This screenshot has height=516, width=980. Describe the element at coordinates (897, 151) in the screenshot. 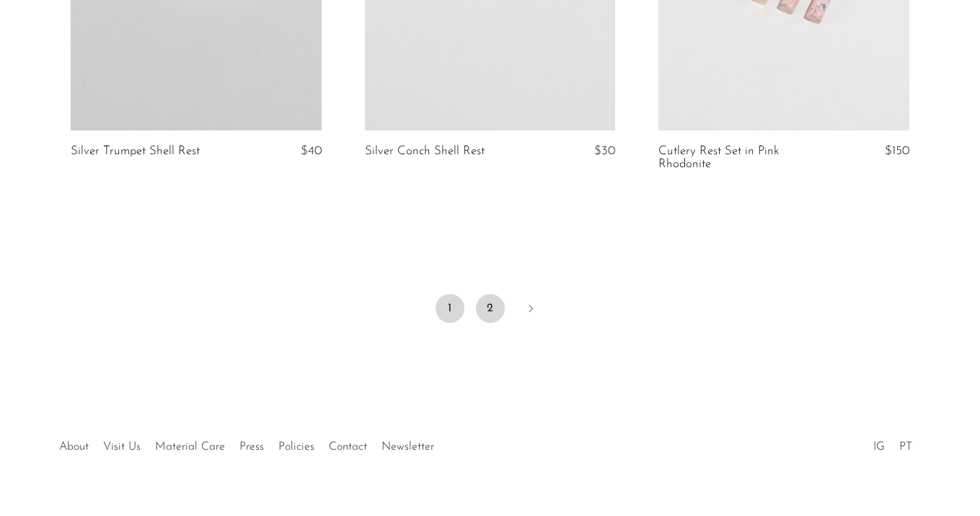

I see `span: $150` at that location.